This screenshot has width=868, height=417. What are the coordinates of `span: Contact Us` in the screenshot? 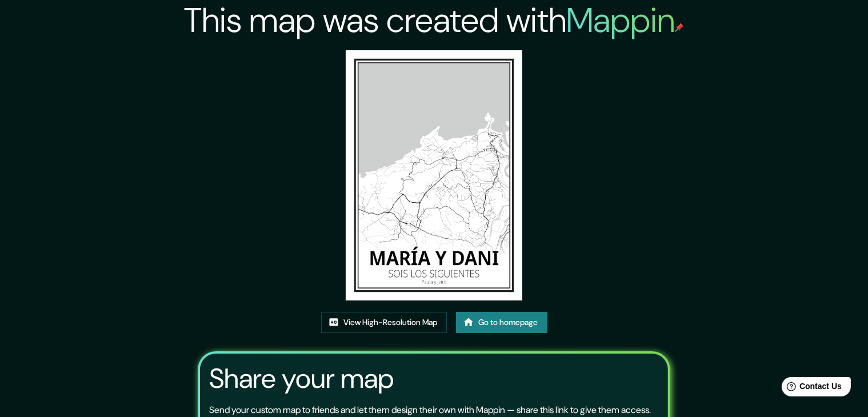 It's located at (54, 13).